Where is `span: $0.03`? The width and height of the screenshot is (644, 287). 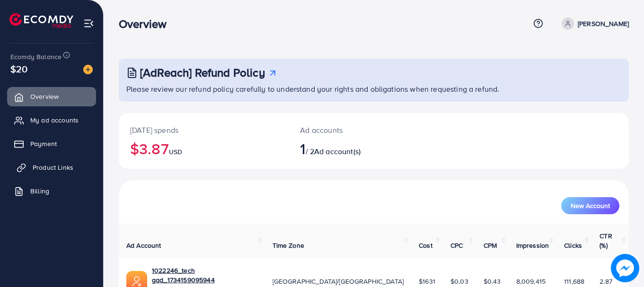 span: $0.03 is located at coordinates (459, 282).